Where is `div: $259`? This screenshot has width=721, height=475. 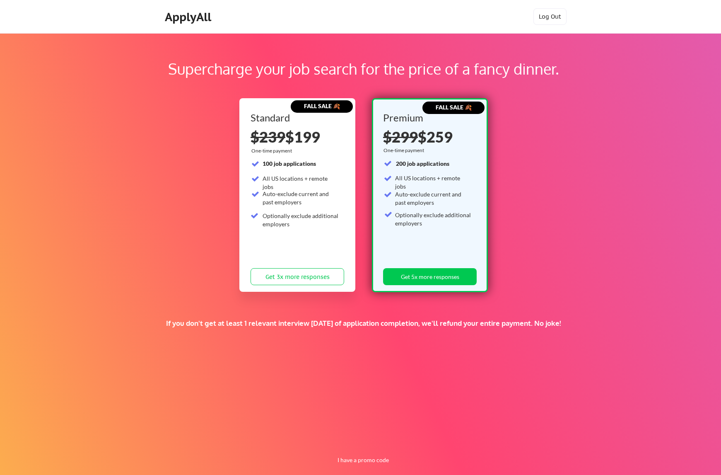 div: $259 is located at coordinates (428, 137).